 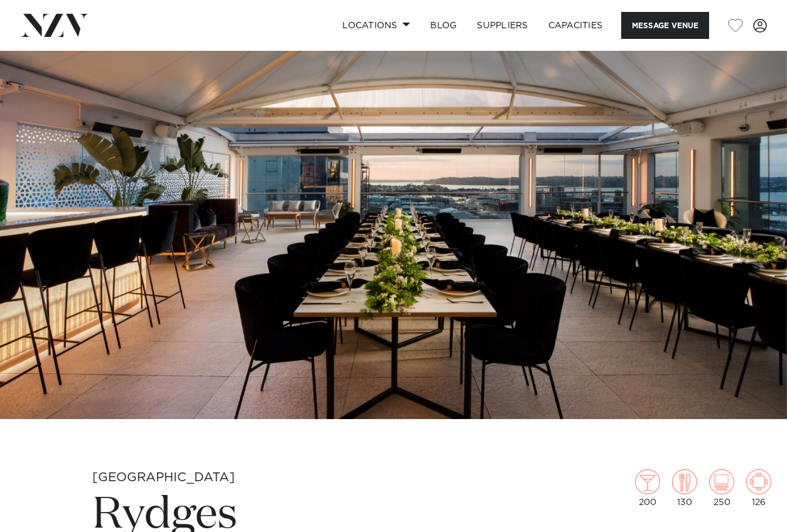 What do you see at coordinates (721, 482) in the screenshot?
I see `img: theatre.png` at bounding box center [721, 482].